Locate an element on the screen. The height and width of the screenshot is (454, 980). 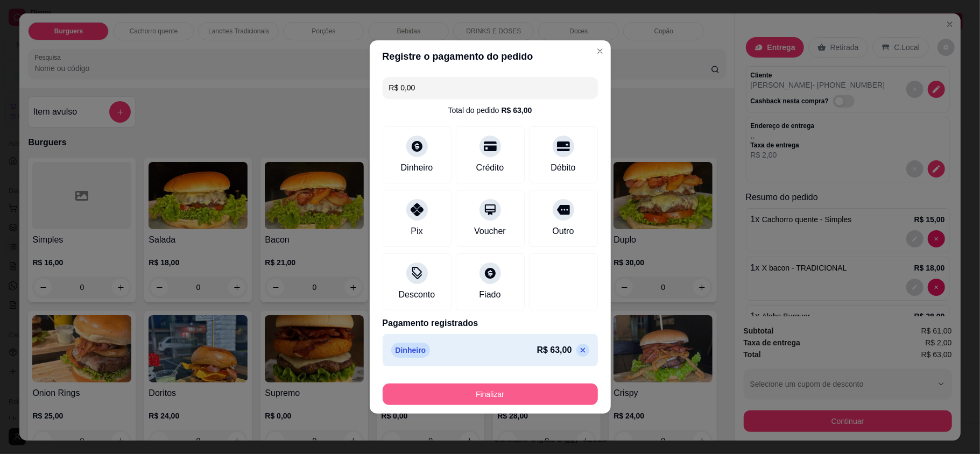
div: Pix is located at coordinates (416, 231).